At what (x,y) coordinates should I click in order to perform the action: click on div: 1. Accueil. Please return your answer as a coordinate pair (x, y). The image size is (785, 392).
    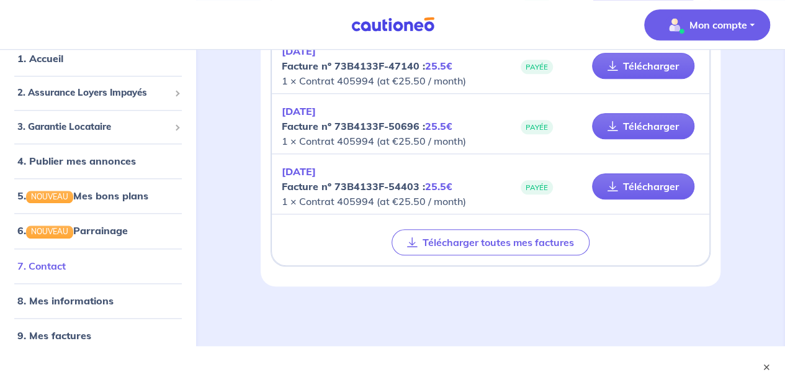
    Looking at the image, I should click on (98, 58).